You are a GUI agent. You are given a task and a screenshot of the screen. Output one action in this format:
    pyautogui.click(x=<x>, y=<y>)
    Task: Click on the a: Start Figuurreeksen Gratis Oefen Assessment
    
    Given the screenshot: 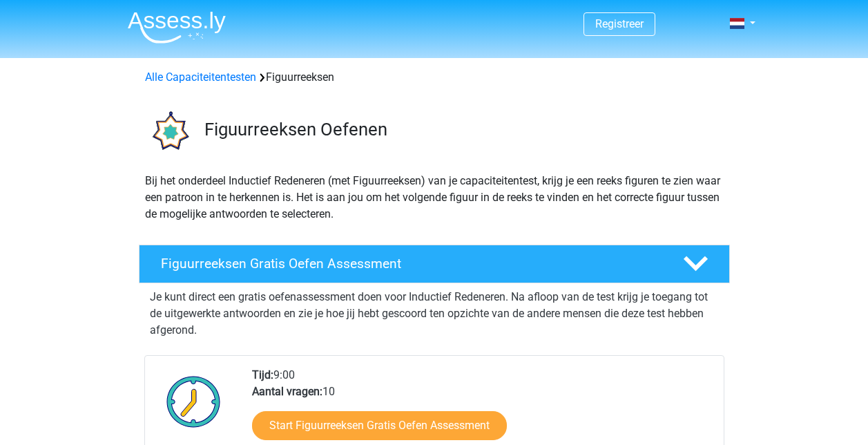 What is the action you would take?
    pyautogui.click(x=379, y=425)
    